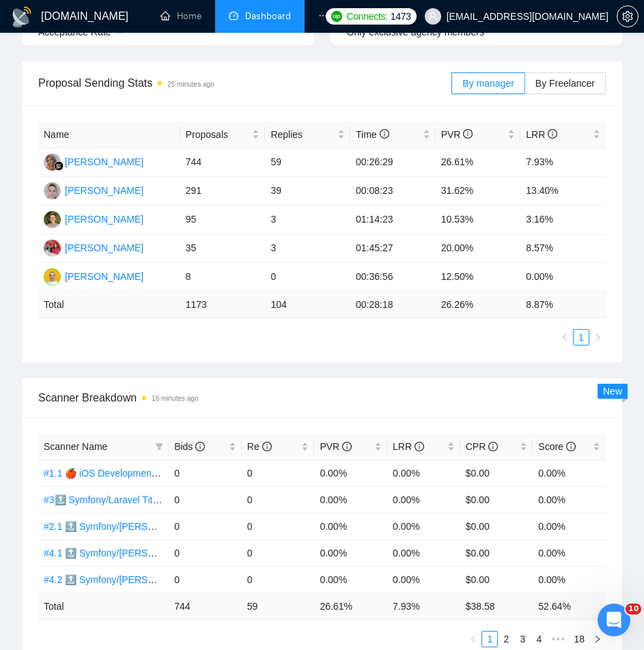 The width and height of the screenshot is (644, 650). Describe the element at coordinates (218, 135) in the screenshot. I see `span: Proposals` at that location.